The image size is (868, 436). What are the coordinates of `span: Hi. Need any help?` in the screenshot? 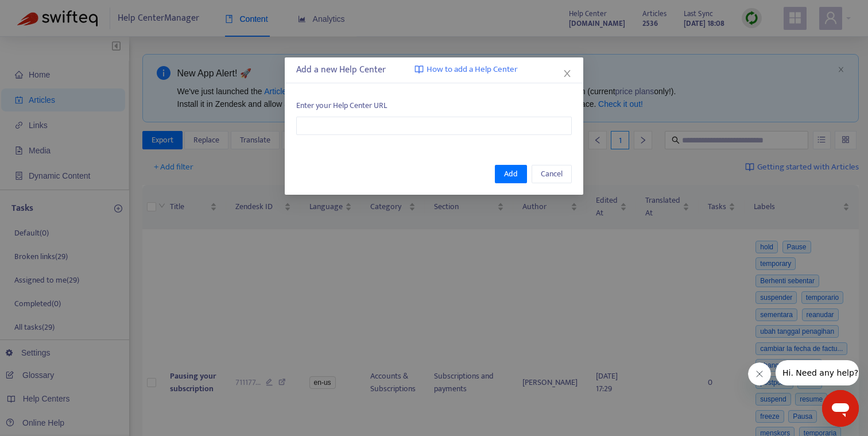 It's located at (45, 13).